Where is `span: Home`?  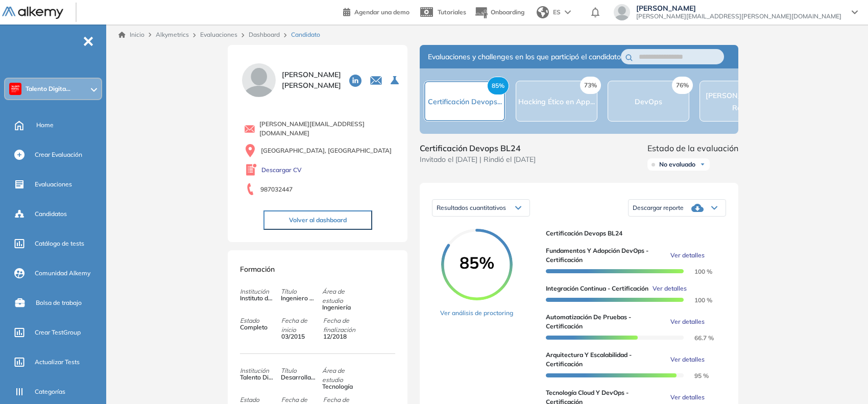
span: Home is located at coordinates (45, 125).